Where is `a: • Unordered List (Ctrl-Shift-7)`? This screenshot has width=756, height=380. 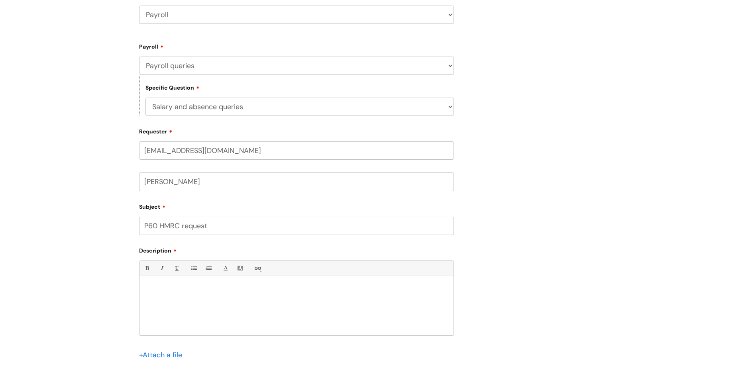 a: • Unordered List (Ctrl-Shift-7) is located at coordinates (193, 268).